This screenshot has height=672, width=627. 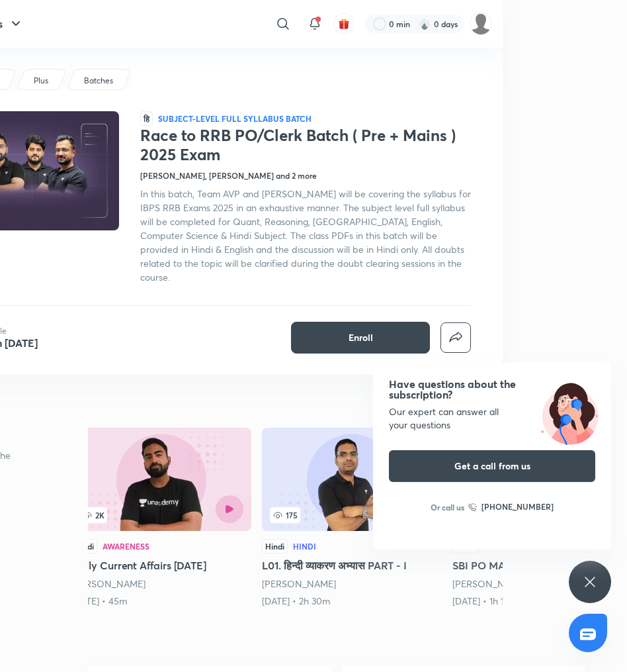 What do you see at coordinates (492, 389) in the screenshot?
I see `h4: Have questions about the subscription?` at bounding box center [492, 389].